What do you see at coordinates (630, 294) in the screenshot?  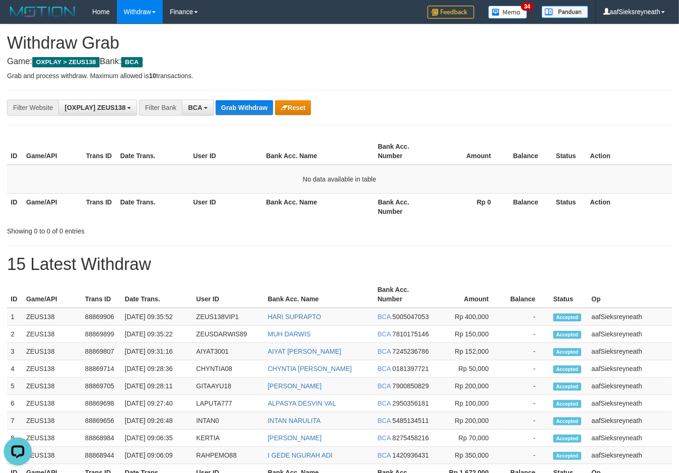 I see `th: Op` at bounding box center [630, 294].